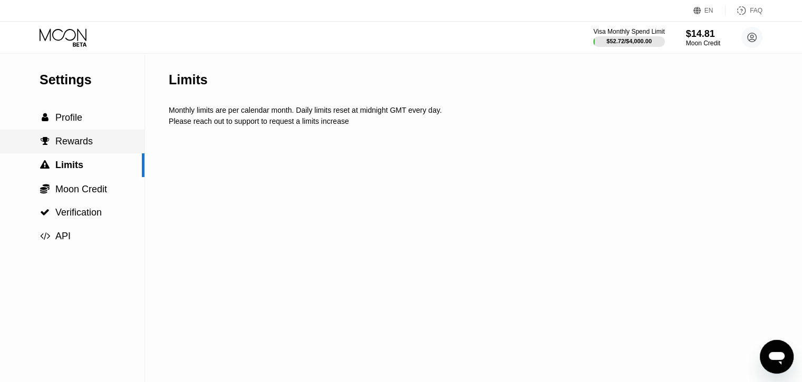 This screenshot has width=802, height=382. I want to click on div: $14.81, so click(703, 34).